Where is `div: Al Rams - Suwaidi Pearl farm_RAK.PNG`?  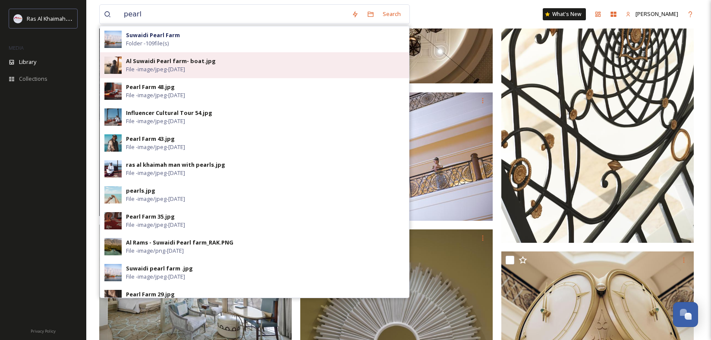
div: Al Rams - Suwaidi Pearl farm_RAK.PNG is located at coordinates (180, 242).